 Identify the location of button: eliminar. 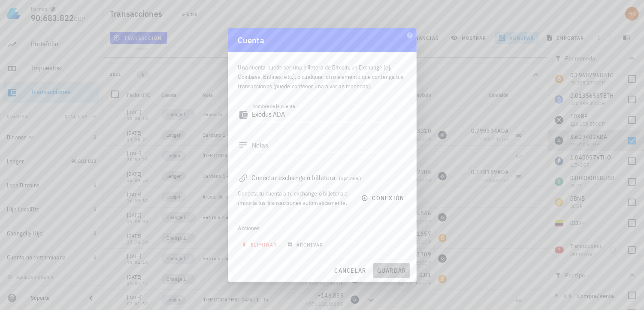
(260, 245).